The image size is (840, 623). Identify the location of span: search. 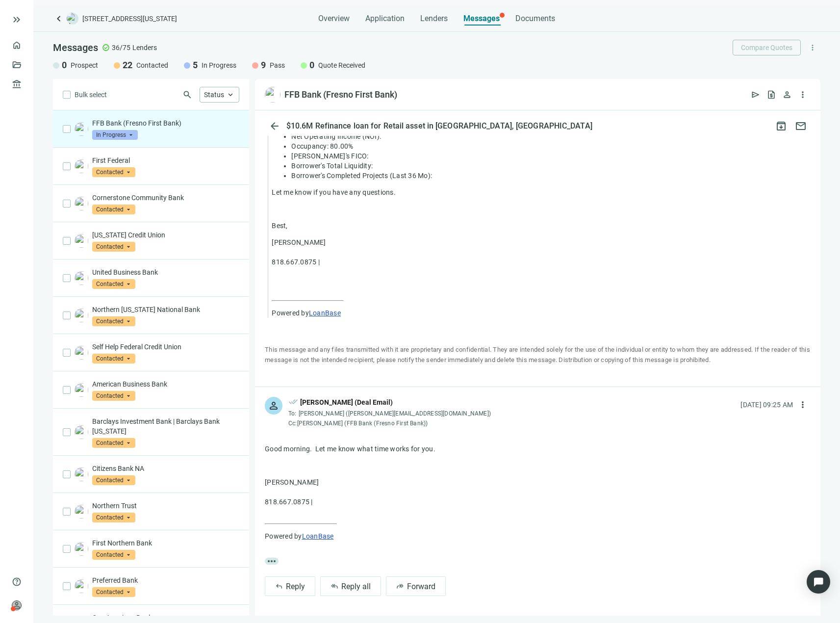
(187, 95).